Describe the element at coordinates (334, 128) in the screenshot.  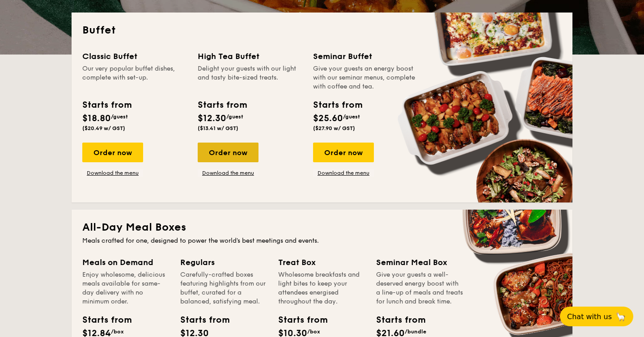
I see `span: ($27.90 w/ GST)` at that location.